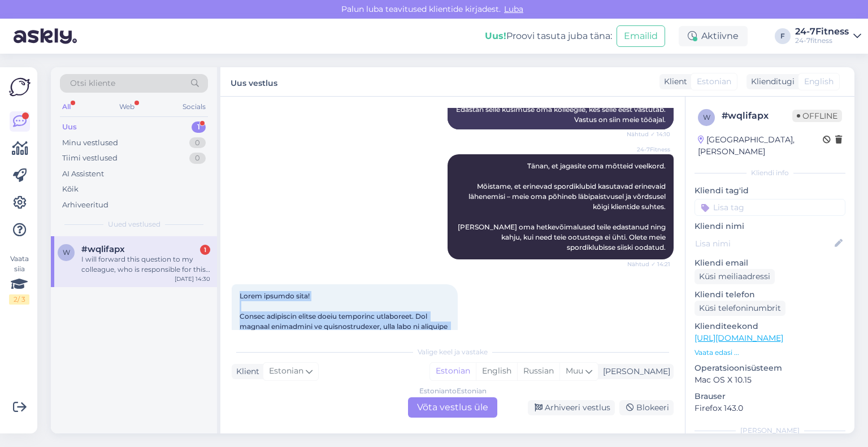 This screenshot has height=447, width=868. I want to click on div: Blokeeri, so click(646, 407).